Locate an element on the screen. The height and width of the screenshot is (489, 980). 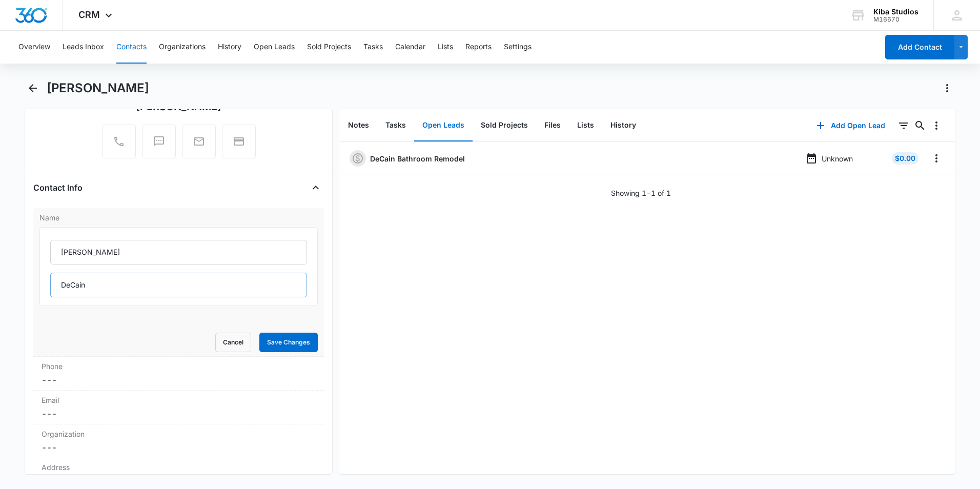
div: $0.00 is located at coordinates (905, 158).